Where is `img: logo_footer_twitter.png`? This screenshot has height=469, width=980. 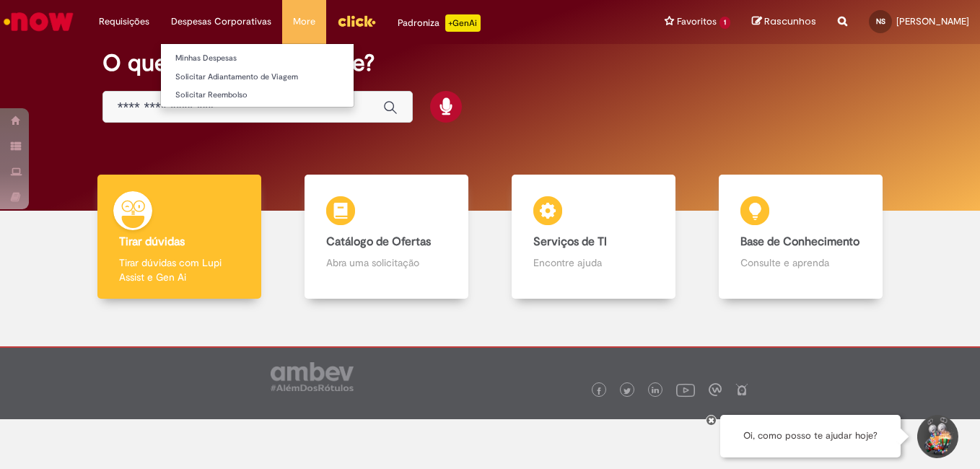 img: logo_footer_twitter.png is located at coordinates (627, 391).